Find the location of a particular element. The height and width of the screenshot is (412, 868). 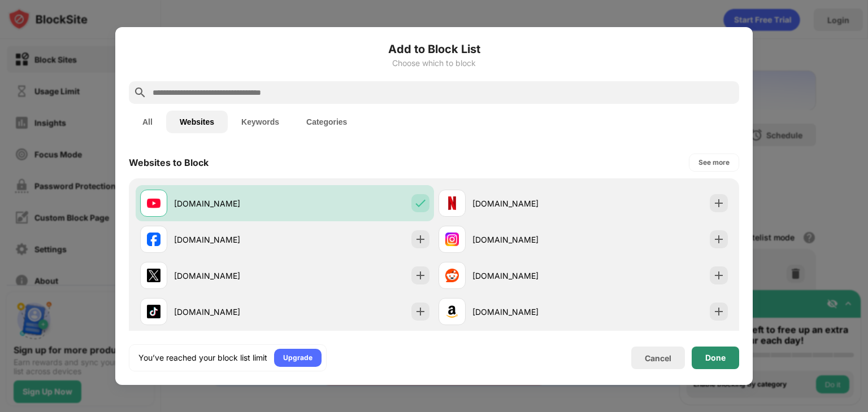

div: Cancel is located at coordinates (658, 358).